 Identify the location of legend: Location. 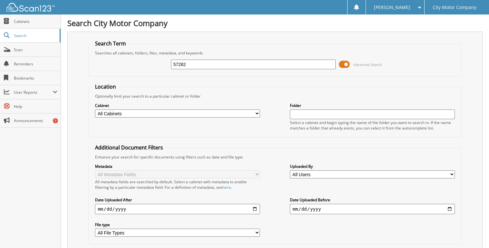
(105, 87).